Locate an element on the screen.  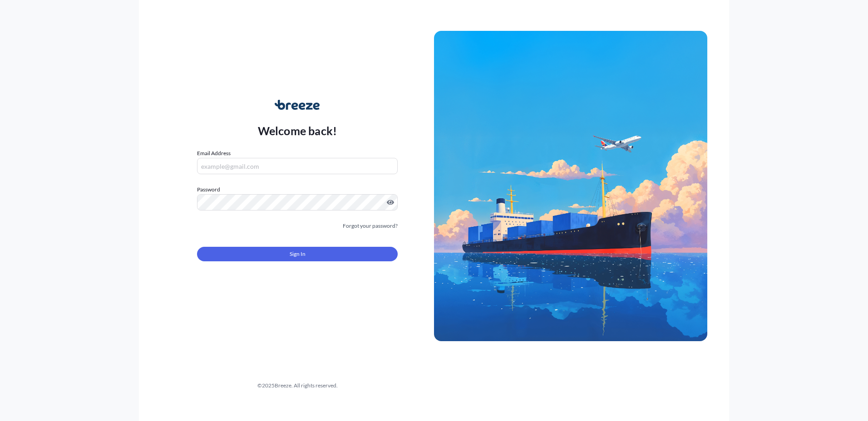
label: Password is located at coordinates (298, 190).